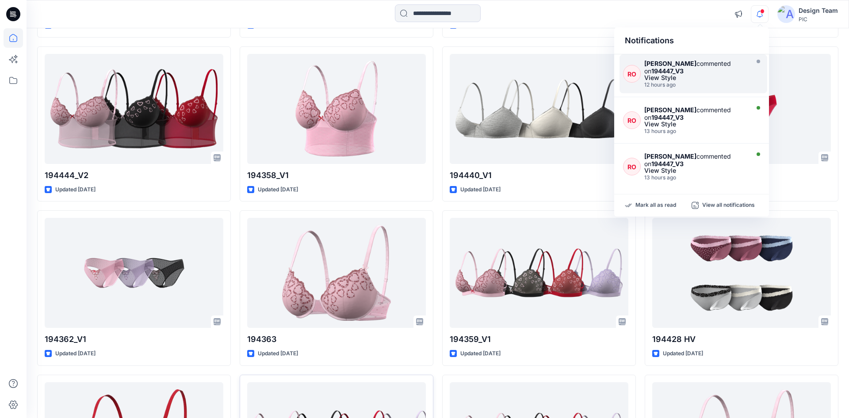  What do you see at coordinates (539, 109) in the screenshot?
I see `a: 194440_V1` at bounding box center [539, 109].